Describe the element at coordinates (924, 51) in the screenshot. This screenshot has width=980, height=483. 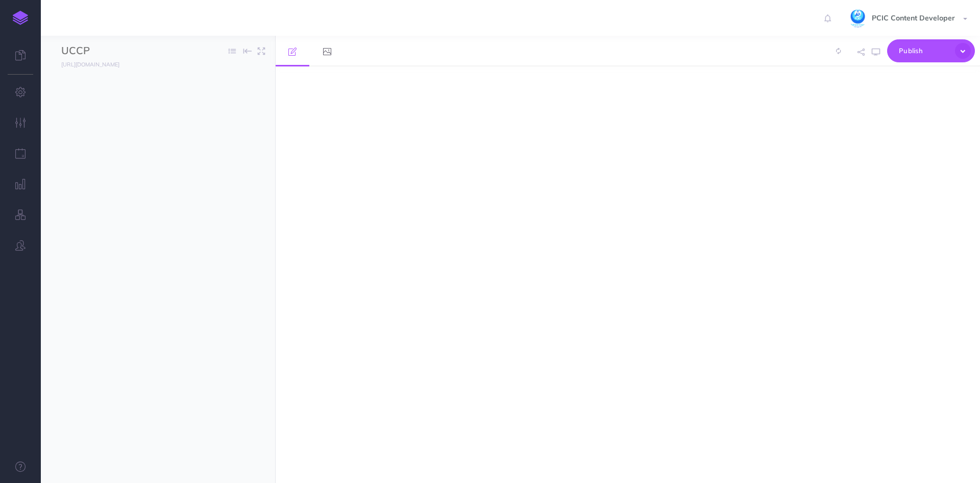
I see `span: Publish` at that location.